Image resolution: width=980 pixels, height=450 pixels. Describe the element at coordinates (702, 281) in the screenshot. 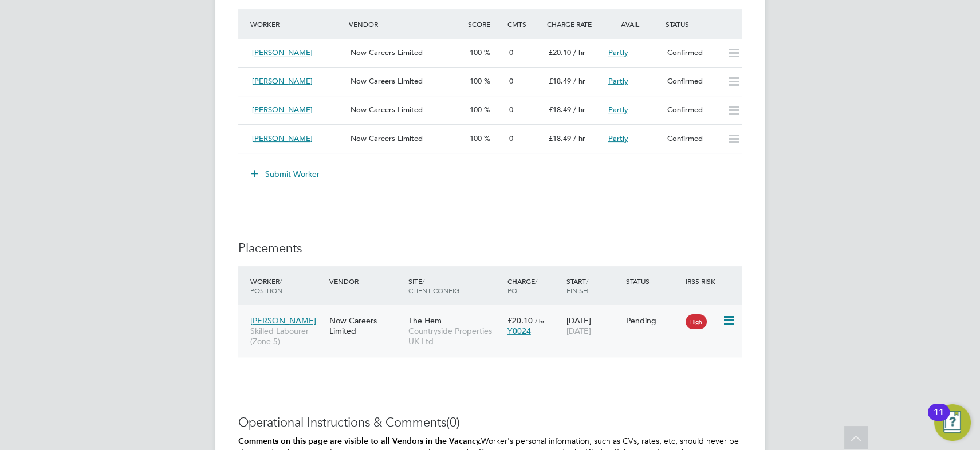

I see `div: IR35 Risk` at that location.